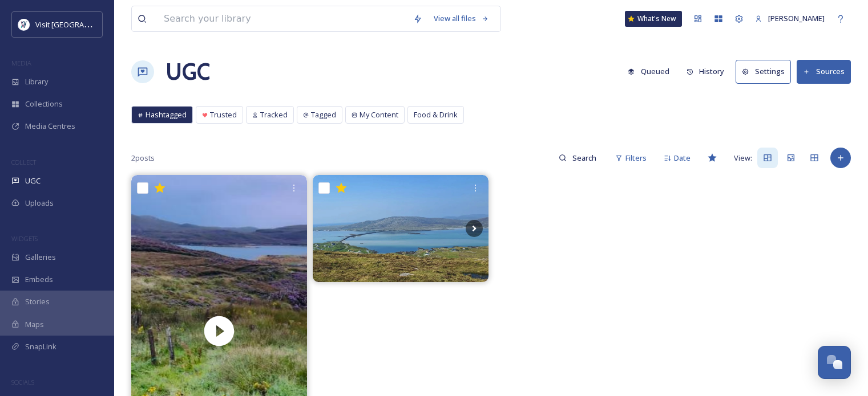 The width and height of the screenshot is (868, 396). I want to click on a: What's New, so click(653, 19).